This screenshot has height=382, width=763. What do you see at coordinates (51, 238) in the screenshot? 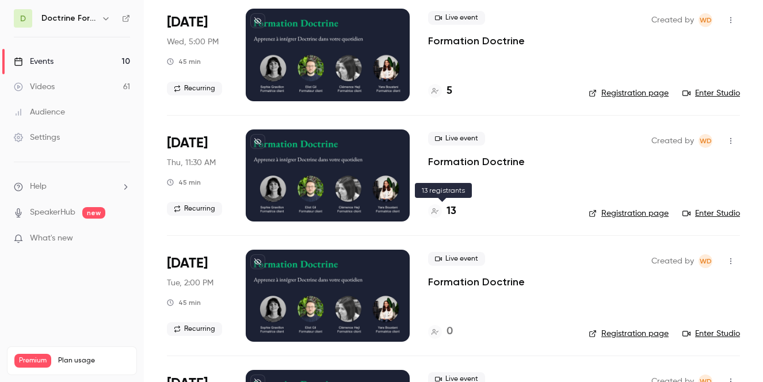
I see `span: What's new` at bounding box center [51, 238].